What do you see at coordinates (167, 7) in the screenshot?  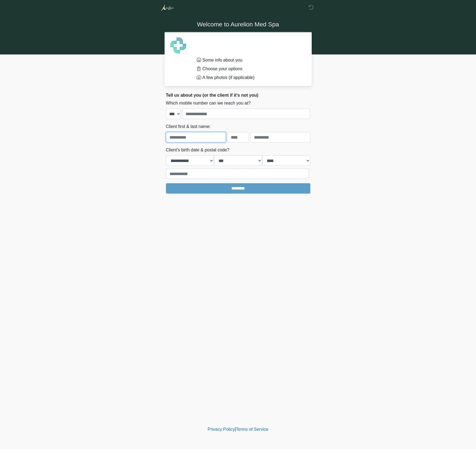 I see `img: Aurelion Med Spa Logo` at bounding box center [167, 7].